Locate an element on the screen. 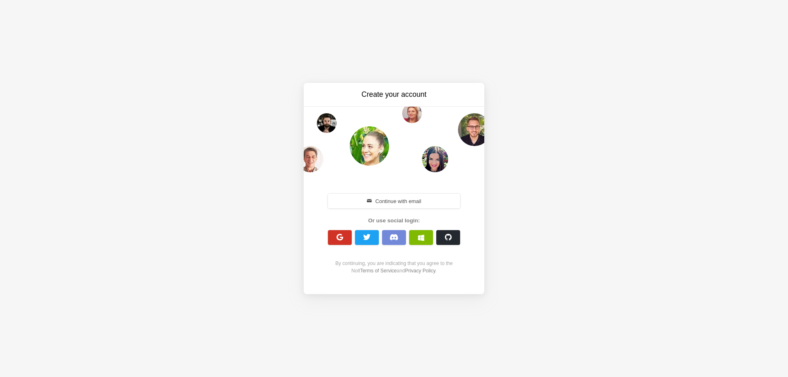 This screenshot has width=788, height=377. h3: Create your account is located at coordinates (394, 94).